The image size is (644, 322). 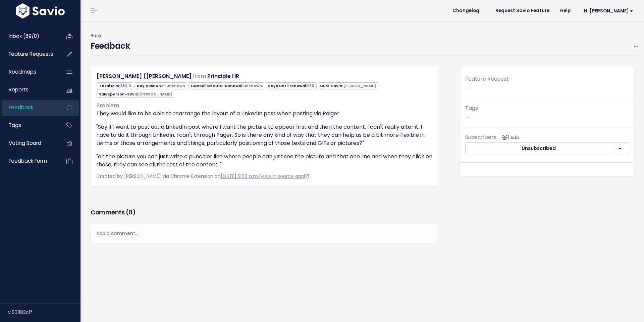 I want to click on span: Inbox (69/0), so click(x=24, y=36).